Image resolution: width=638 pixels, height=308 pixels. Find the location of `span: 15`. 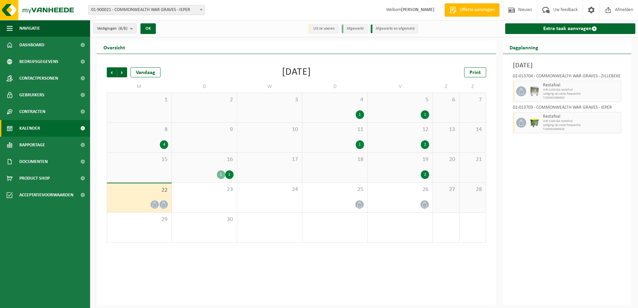

span: 15 is located at coordinates (139, 160).